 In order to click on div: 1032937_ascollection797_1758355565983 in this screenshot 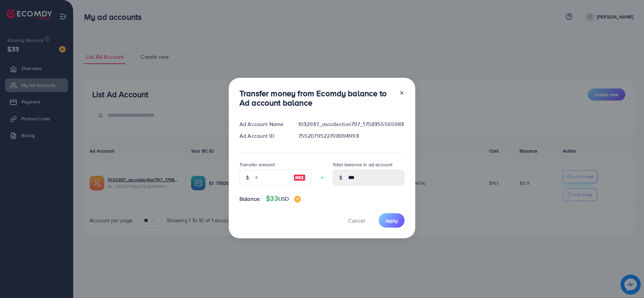, I will do `click(351, 124)`.